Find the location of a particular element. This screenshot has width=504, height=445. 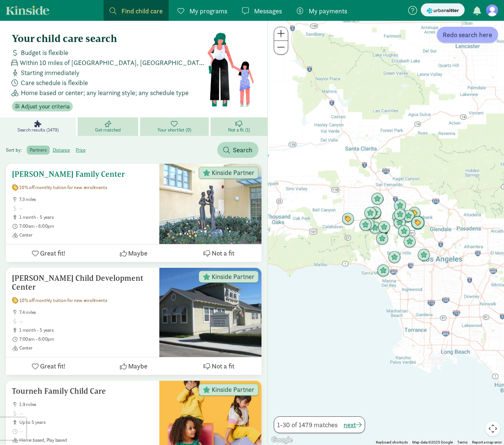

span: Adjust your criteria is located at coordinates (45, 107).